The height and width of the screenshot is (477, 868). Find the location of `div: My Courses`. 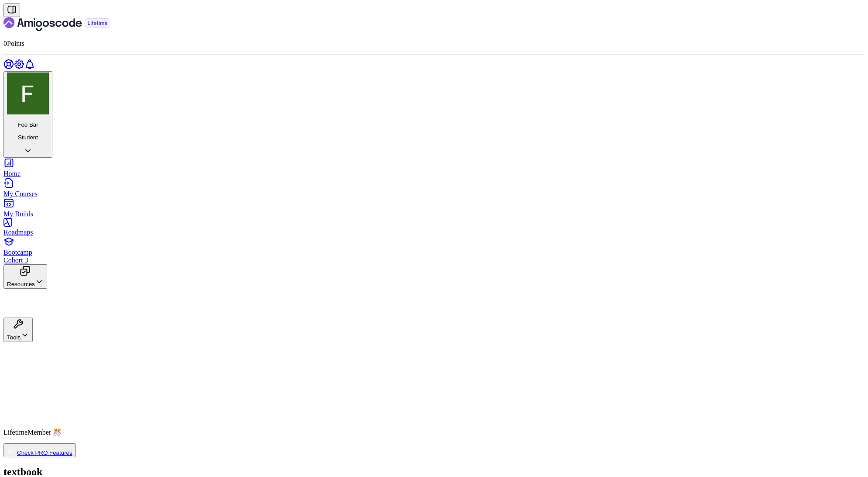

div: My Courses is located at coordinates (434, 194).